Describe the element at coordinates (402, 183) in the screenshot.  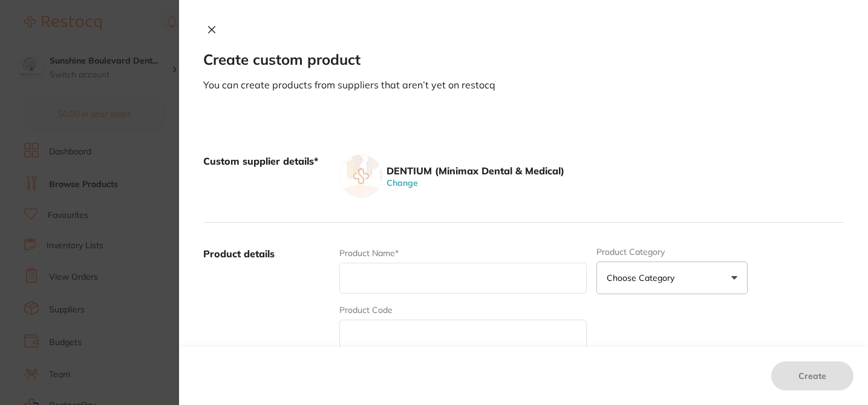
I see `button: Change` at that location.